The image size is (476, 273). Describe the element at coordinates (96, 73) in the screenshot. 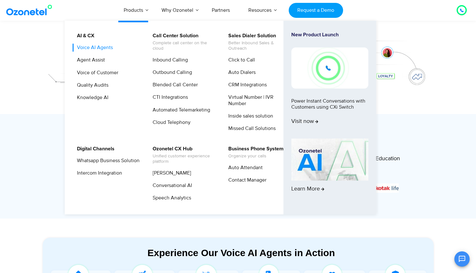

I see `a: Voice of Customer` at that location.